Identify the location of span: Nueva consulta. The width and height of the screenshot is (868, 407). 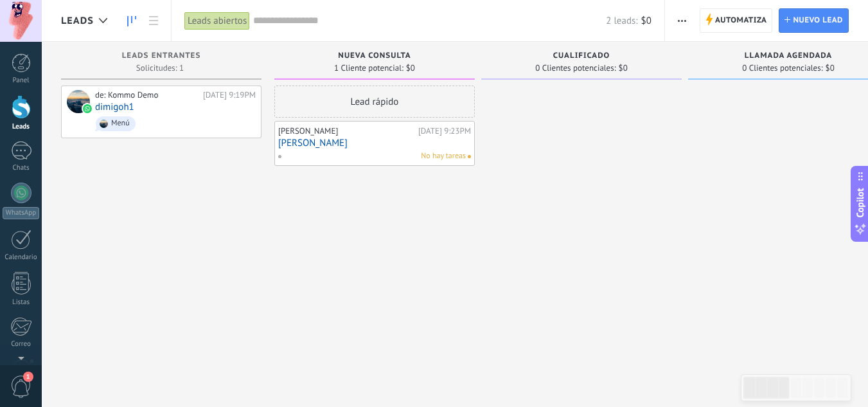
(374, 56).